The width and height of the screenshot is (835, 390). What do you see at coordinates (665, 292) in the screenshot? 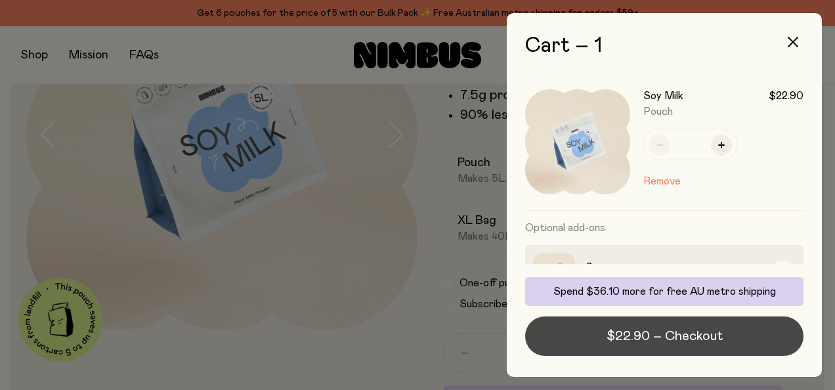
I see `p: Spend $36.10 more for free AU metro shipping` at bounding box center [665, 292].